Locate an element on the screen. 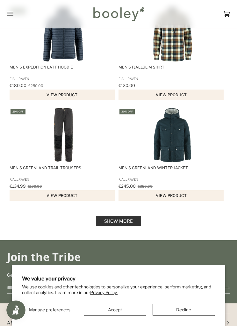  h3: Join the Tribe is located at coordinates (119, 257).